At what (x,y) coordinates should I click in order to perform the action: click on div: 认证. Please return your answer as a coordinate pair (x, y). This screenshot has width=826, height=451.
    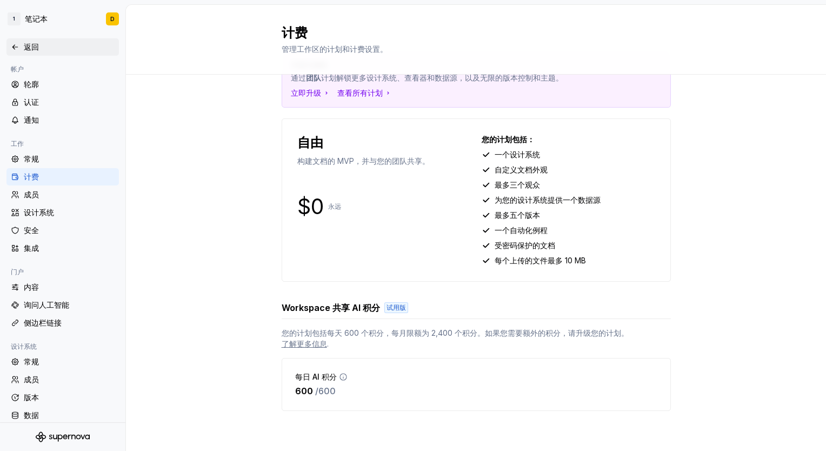
    Looking at the image, I should click on (69, 102).